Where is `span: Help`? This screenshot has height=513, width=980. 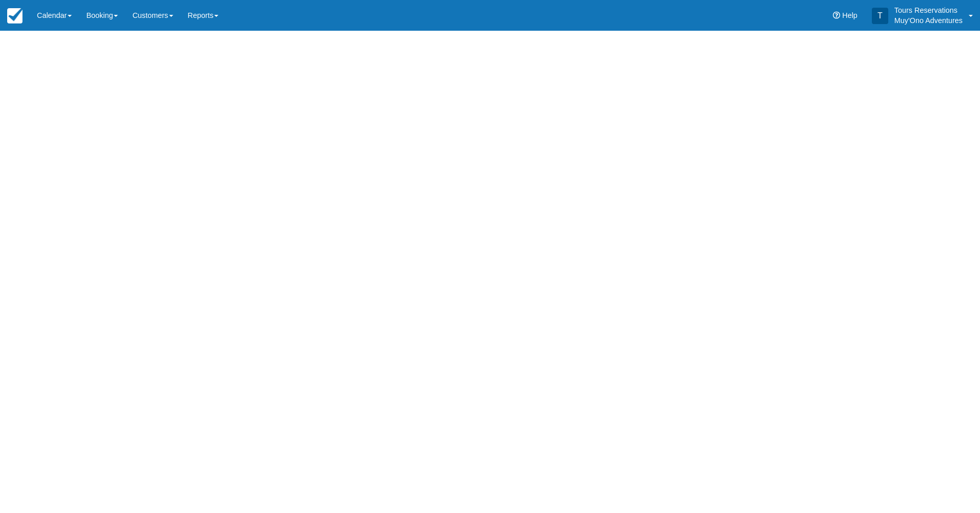 span: Help is located at coordinates (850, 15).